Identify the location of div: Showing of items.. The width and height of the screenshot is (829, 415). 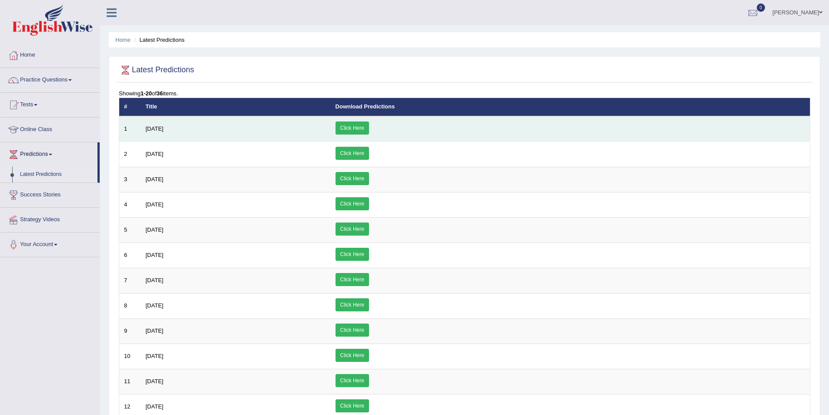
(464, 93).